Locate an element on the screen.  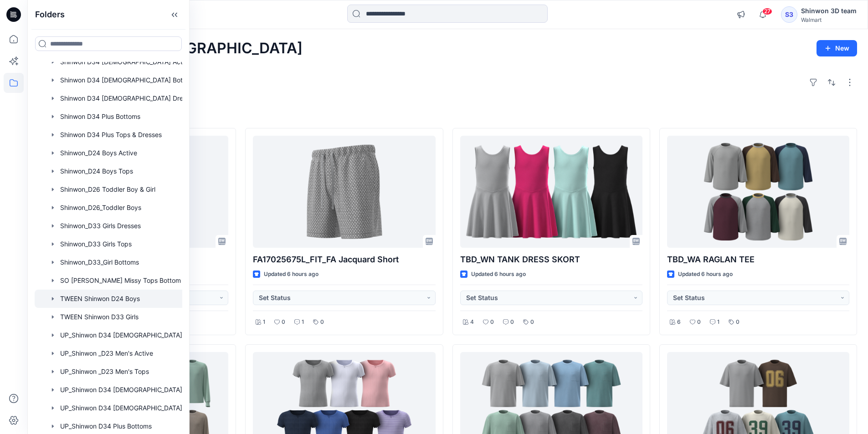
a: FA17025675L_FIT_FA Jacquard Short is located at coordinates (344, 192).